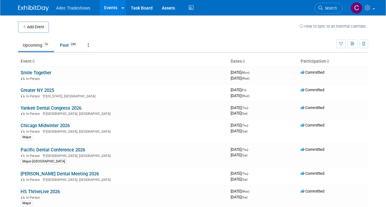  Describe the element at coordinates (328, 61) in the screenshot. I see `a: Sort by Participation Type` at that location.